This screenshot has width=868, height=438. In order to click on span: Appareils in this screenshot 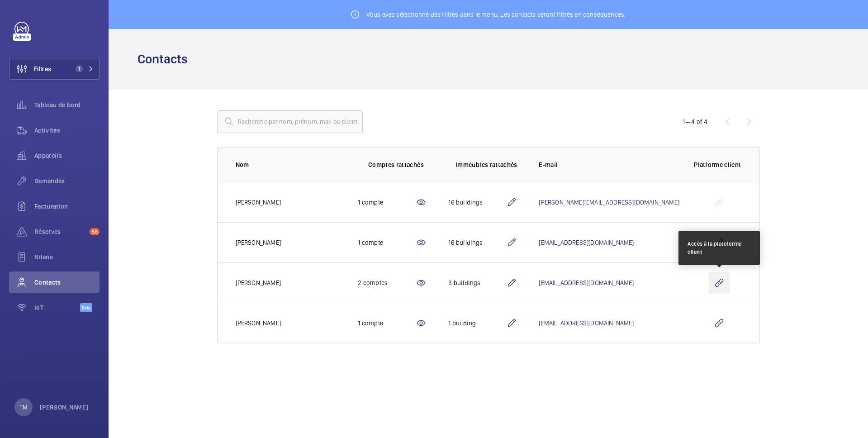, I will do `click(67, 156)`.